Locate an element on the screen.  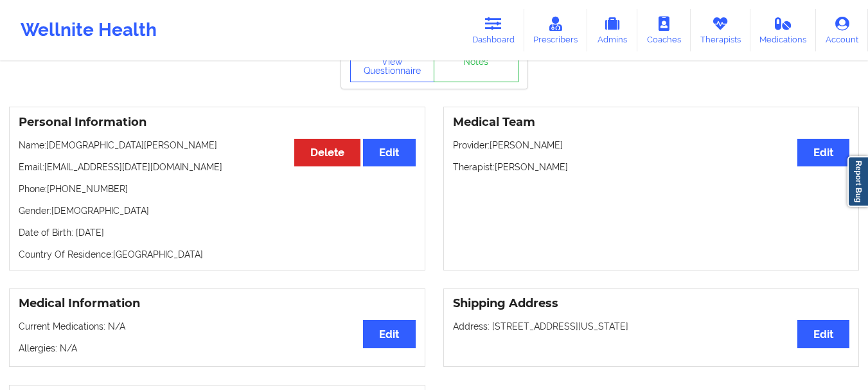
button: Delete is located at coordinates (327, 152).